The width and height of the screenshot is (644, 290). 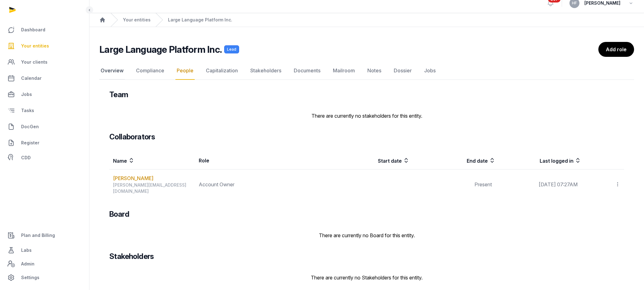 What do you see at coordinates (367, 116) in the screenshot?
I see `p: There are currently no stakeholders for this entity.` at bounding box center [367, 116].